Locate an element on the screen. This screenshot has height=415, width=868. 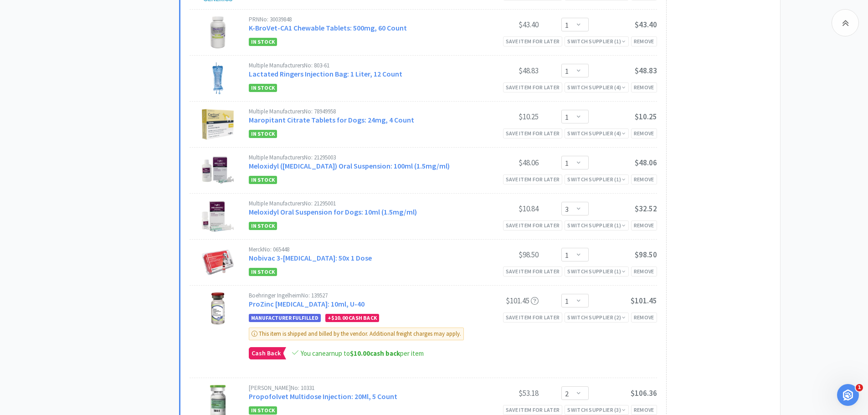
span: $43.40 is located at coordinates (646, 25).